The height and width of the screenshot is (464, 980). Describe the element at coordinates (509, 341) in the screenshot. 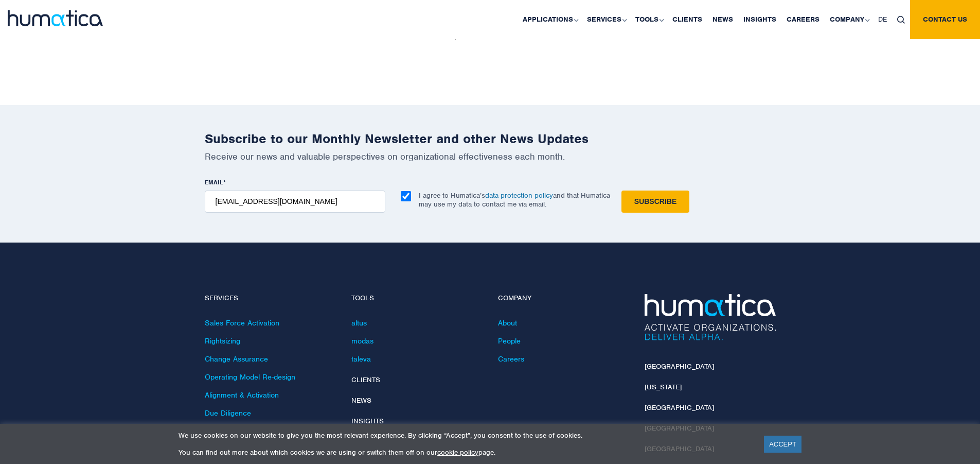

I see `a: People` at that location.